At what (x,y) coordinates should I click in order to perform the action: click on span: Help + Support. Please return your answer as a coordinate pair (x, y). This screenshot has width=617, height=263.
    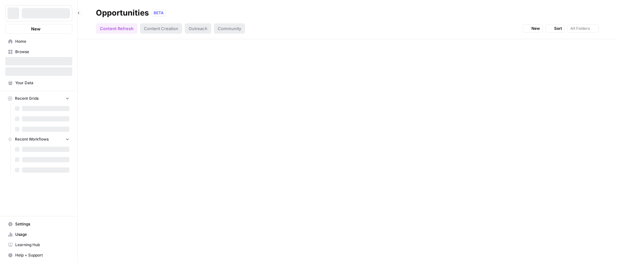
    Looking at the image, I should click on (42, 255).